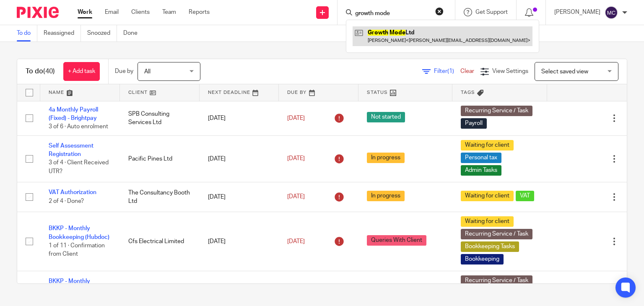  I want to click on td: Pacific Pines Ltd, so click(159, 159).